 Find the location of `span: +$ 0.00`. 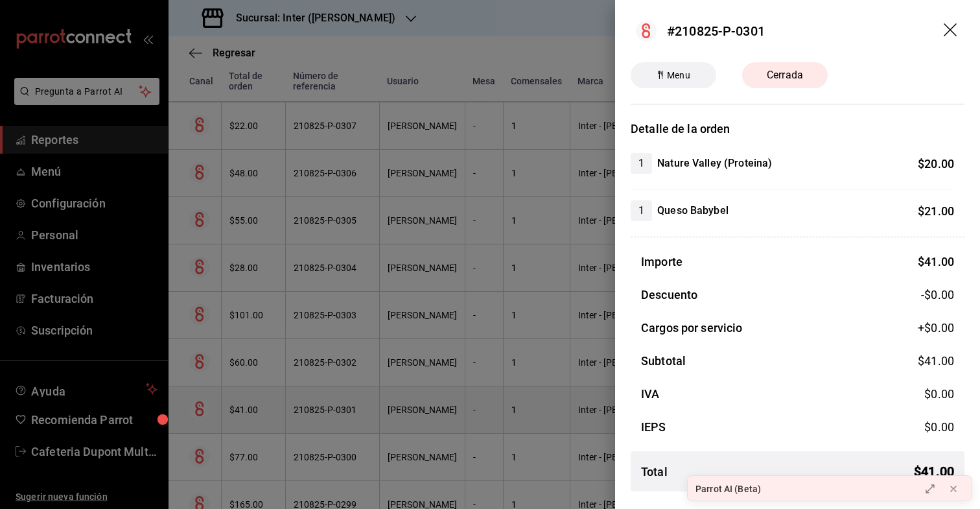

span: +$ 0.00 is located at coordinates (936, 328).